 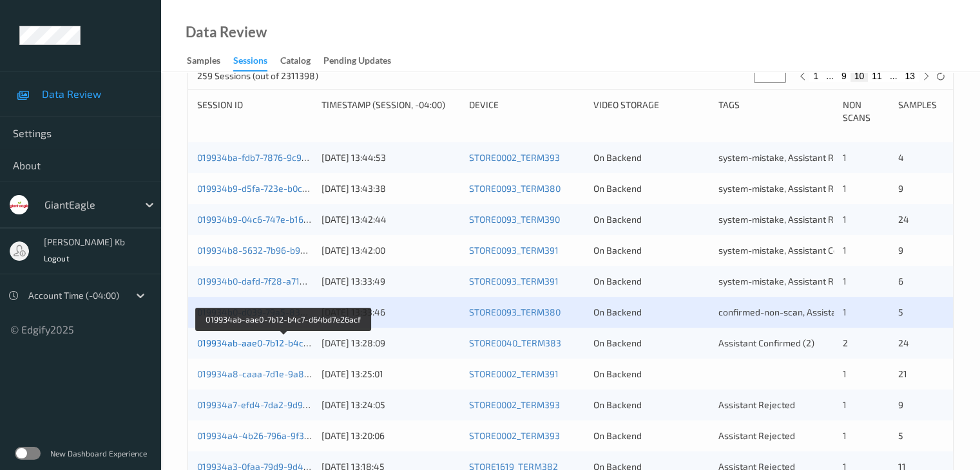 What do you see at coordinates (877, 76) in the screenshot?
I see `button: 11` at bounding box center [877, 76].